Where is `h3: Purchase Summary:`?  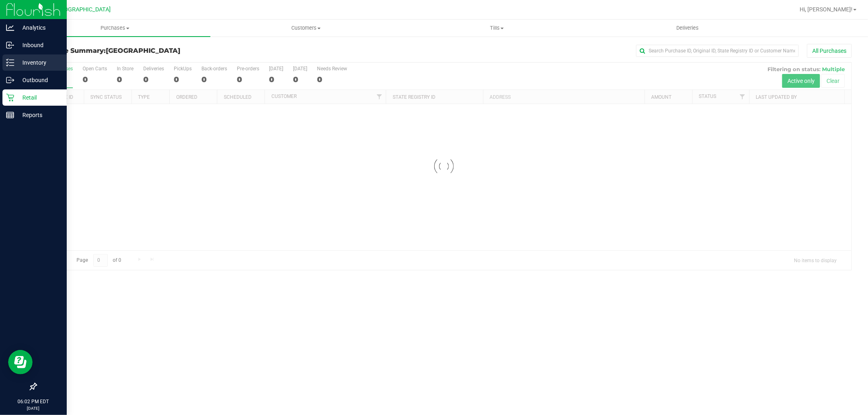
h3: Purchase Summary: is located at coordinates (172, 50).